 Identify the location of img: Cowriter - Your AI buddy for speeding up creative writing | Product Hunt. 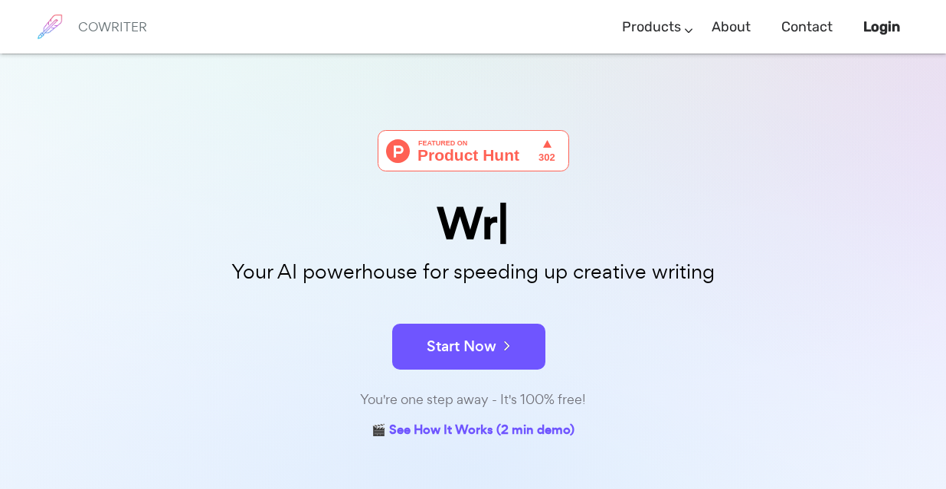
(473, 151).